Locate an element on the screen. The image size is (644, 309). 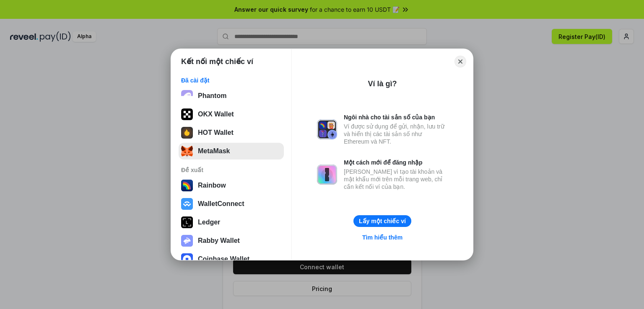
div: Đề xuất is located at coordinates (231, 170).